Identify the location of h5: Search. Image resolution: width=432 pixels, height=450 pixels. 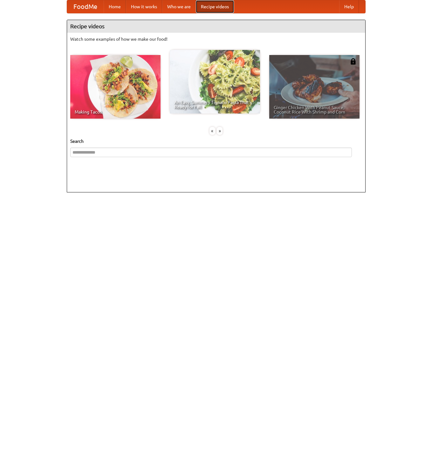
(216, 141).